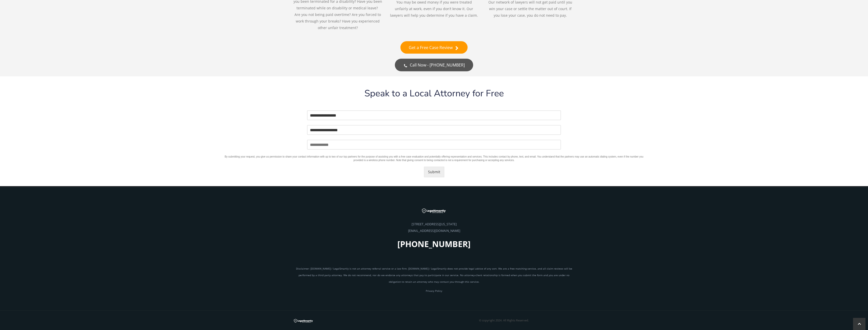 This screenshot has height=330, width=868. What do you see at coordinates (434, 291) in the screenshot?
I see `a: Privacy Policy` at bounding box center [434, 291].